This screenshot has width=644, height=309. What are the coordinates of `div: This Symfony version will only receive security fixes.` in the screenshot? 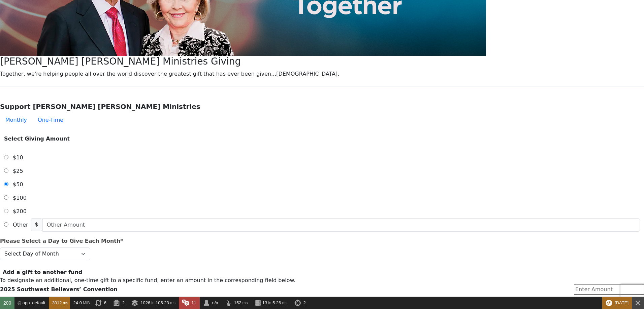 It's located at (617, 303).